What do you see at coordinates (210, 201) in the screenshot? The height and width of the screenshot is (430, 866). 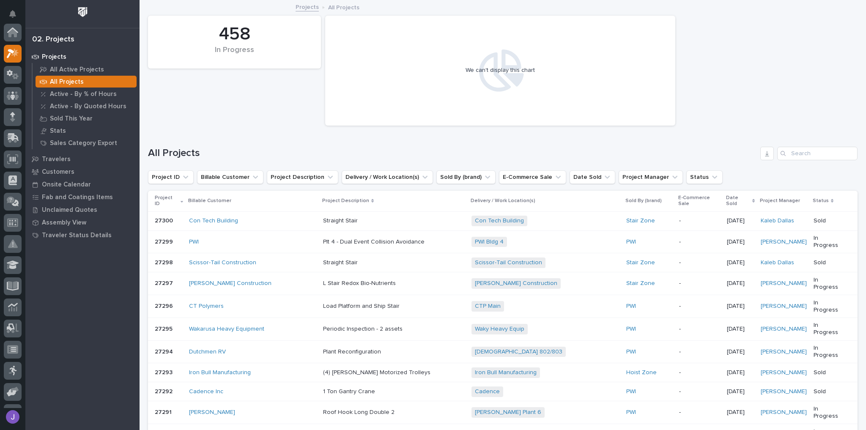 I see `p: Billable Customer` at bounding box center [210, 201].